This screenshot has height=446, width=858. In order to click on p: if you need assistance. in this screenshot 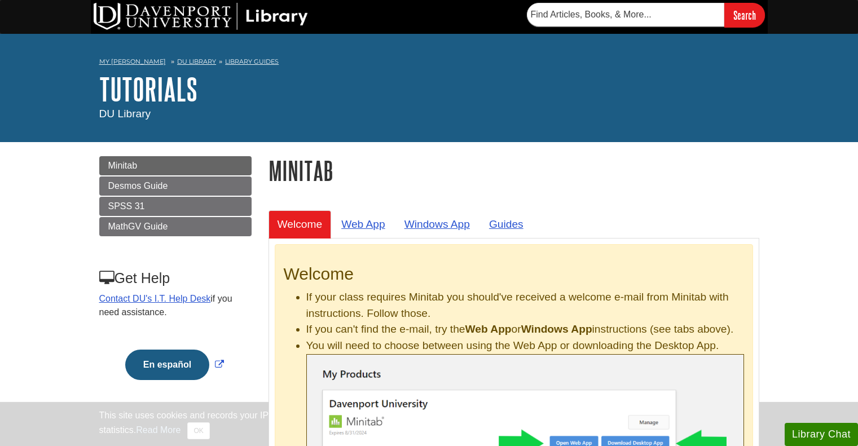, I will do `click(175, 306)`.